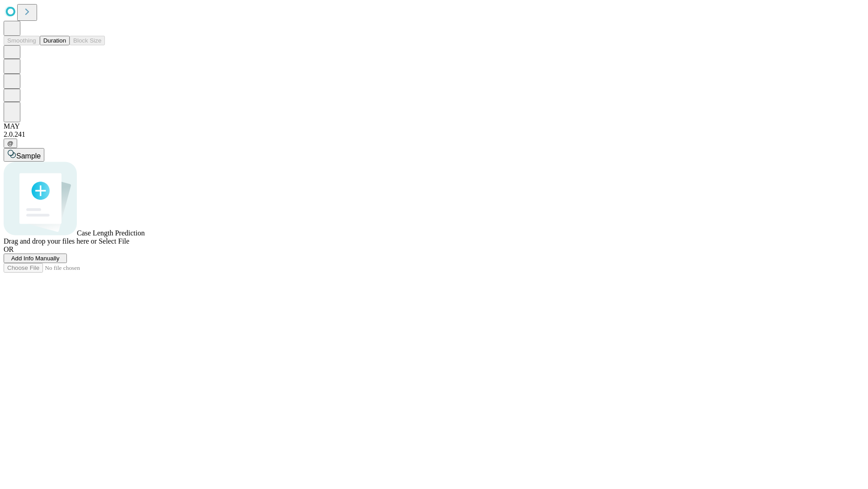  Describe the element at coordinates (8, 249) in the screenshot. I see `span: OR` at that location.